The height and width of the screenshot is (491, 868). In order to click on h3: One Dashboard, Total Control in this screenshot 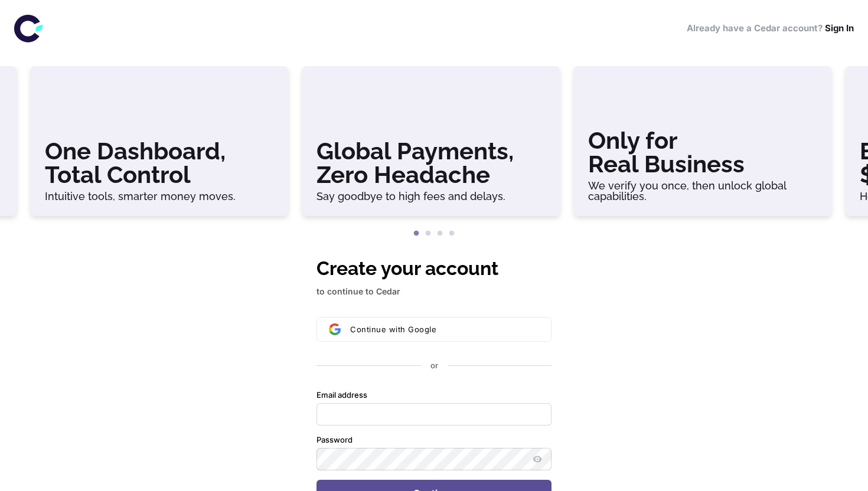, I will do `click(160, 163)`.